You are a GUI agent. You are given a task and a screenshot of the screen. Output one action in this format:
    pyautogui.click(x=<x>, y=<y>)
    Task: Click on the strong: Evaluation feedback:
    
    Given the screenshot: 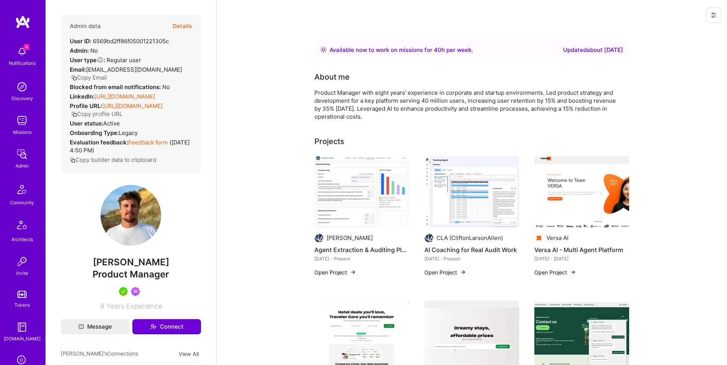 What is the action you would take?
    pyautogui.click(x=99, y=142)
    